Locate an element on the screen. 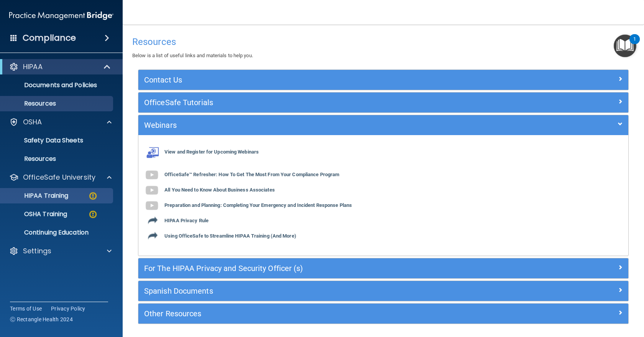 This screenshot has height=337, width=644. b: HIPAA Privacy Rule is located at coordinates (186, 221).